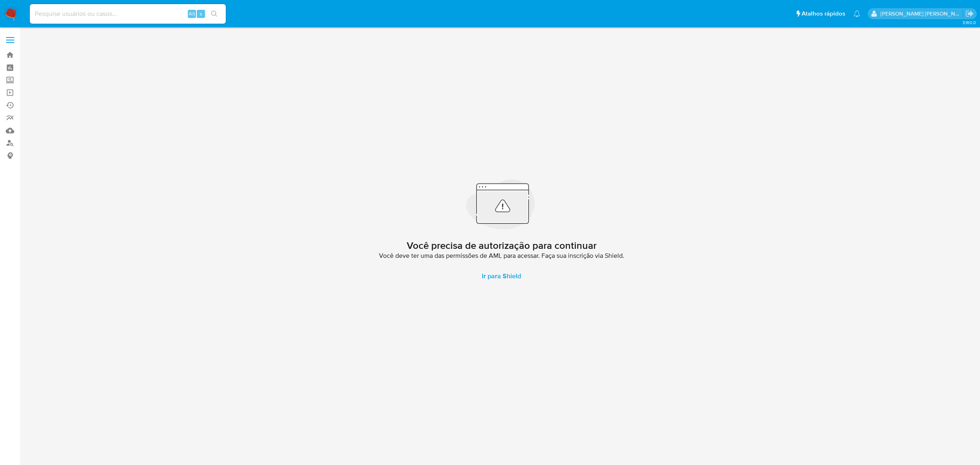 The image size is (980, 465). What do you see at coordinates (922, 14) in the screenshot?
I see `p: emerson.gomes@mercadopago.com.br` at bounding box center [922, 14].